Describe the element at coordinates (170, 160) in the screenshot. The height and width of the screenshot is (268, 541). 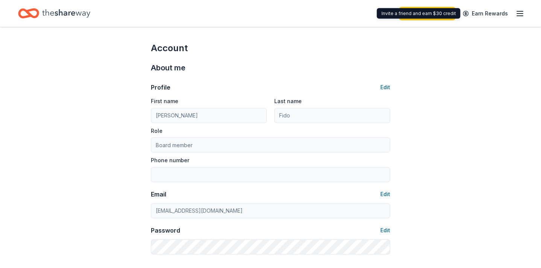
I see `label: Phone number` at that location.